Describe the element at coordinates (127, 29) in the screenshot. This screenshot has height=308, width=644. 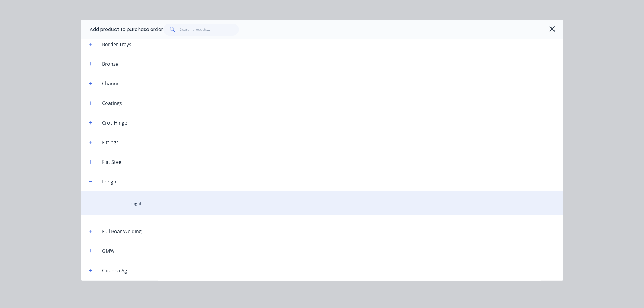
I see `div: Add product to purchase order` at that location.